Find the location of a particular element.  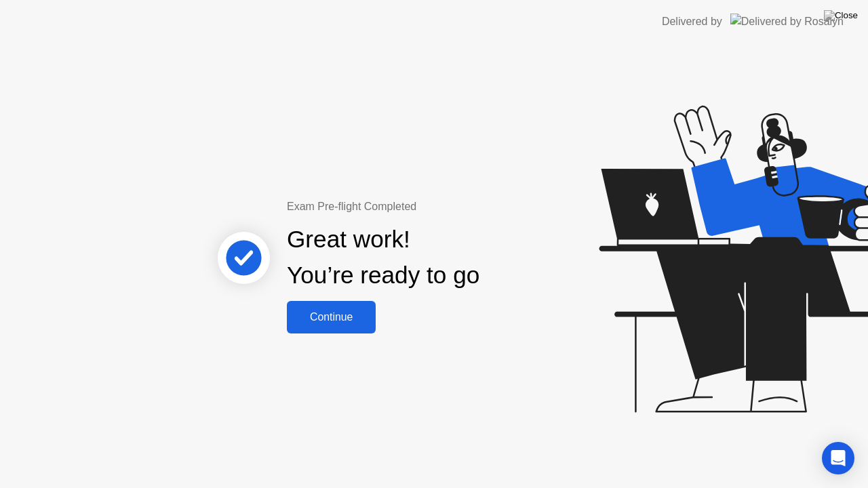

img: Close is located at coordinates (841, 16).